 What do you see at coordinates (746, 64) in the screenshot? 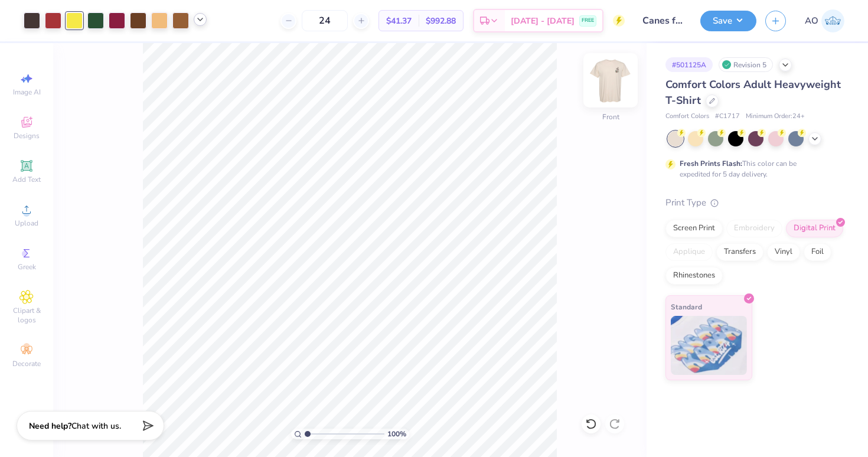
I see `div: Revision 5` at bounding box center [746, 64].